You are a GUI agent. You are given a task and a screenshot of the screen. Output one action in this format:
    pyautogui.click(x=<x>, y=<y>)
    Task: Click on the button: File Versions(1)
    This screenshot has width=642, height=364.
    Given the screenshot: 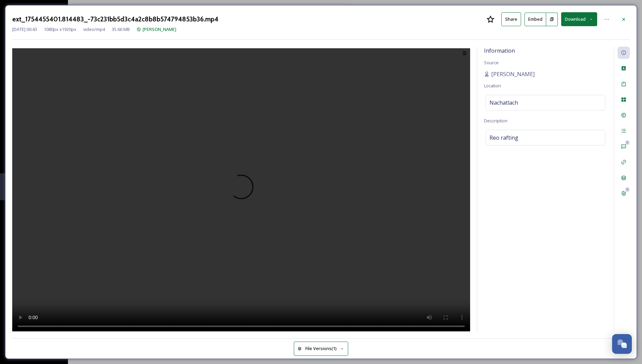 What is the action you would take?
    pyautogui.click(x=321, y=348)
    